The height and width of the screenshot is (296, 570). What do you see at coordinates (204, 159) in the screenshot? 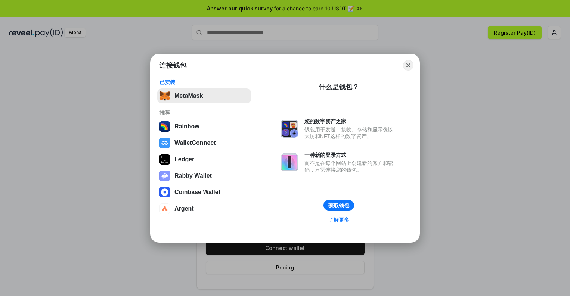
I see `button: Ledger` at bounding box center [204, 159].